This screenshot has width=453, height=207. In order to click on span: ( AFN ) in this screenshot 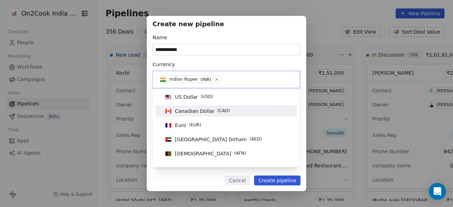, I will do `click(241, 154)`.